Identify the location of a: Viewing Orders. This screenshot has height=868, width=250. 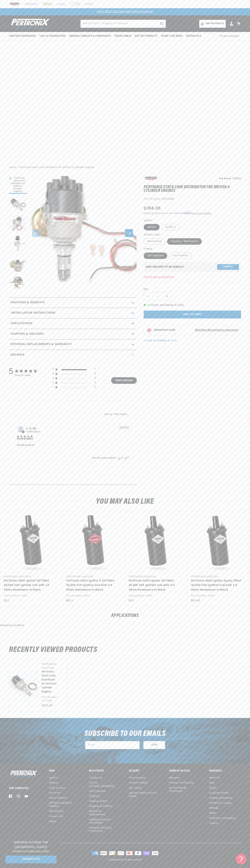
(98, 801).